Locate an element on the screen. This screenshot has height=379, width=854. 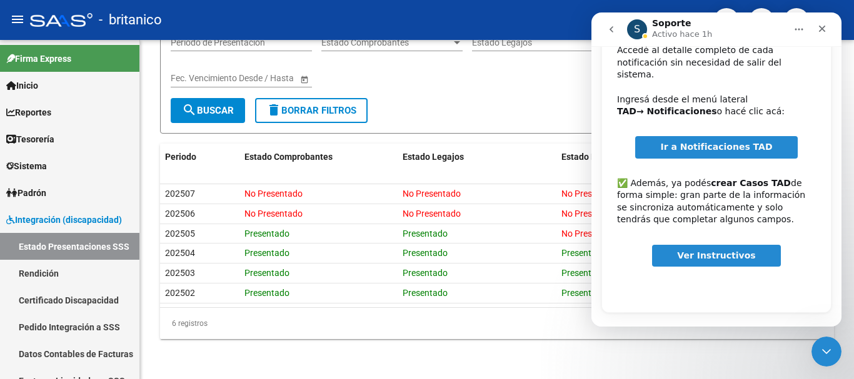
span: 202503 is located at coordinates (180, 273).